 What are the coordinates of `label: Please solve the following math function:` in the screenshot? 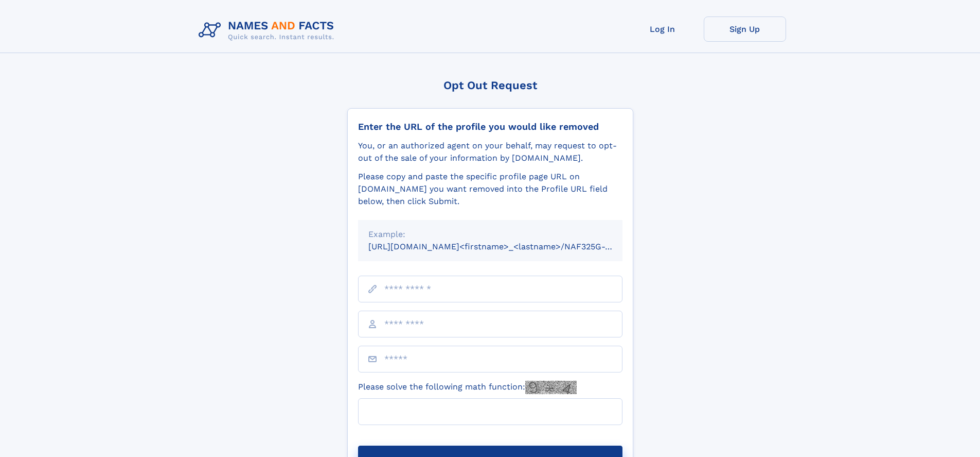 It's located at (467, 387).